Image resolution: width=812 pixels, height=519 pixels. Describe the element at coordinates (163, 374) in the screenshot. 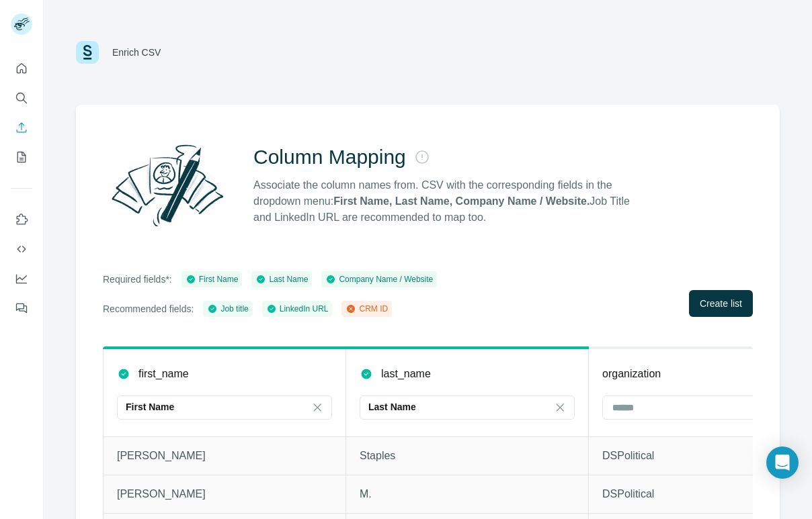

I see `p: first_name` at that location.